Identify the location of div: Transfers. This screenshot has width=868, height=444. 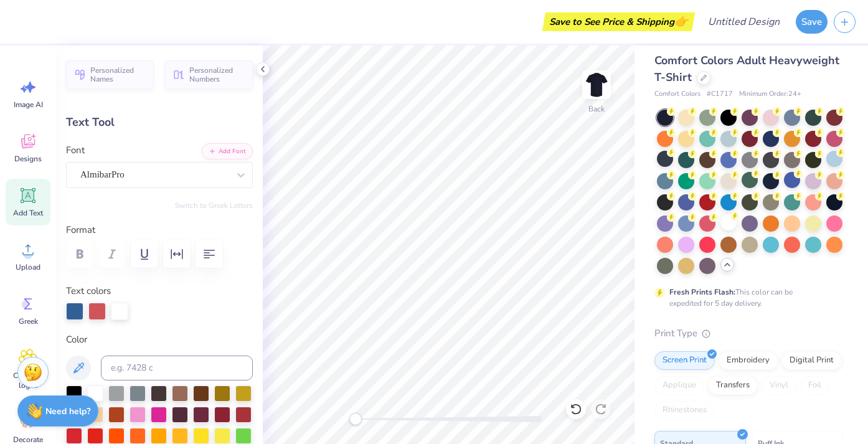
(733, 386).